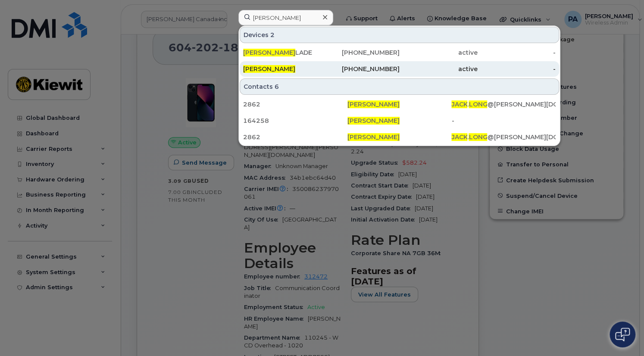 The image size is (644, 356). What do you see at coordinates (295, 121) in the screenshot?
I see `div: 164258` at bounding box center [295, 121].